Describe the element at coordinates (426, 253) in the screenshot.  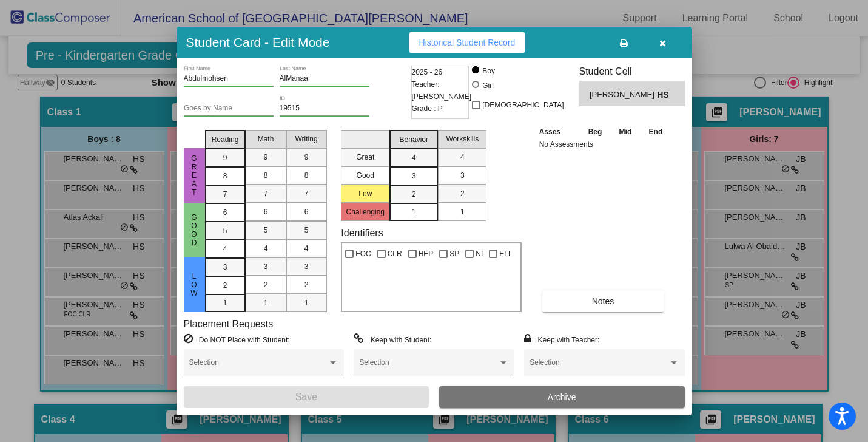
I see `span: HEP` at that location.